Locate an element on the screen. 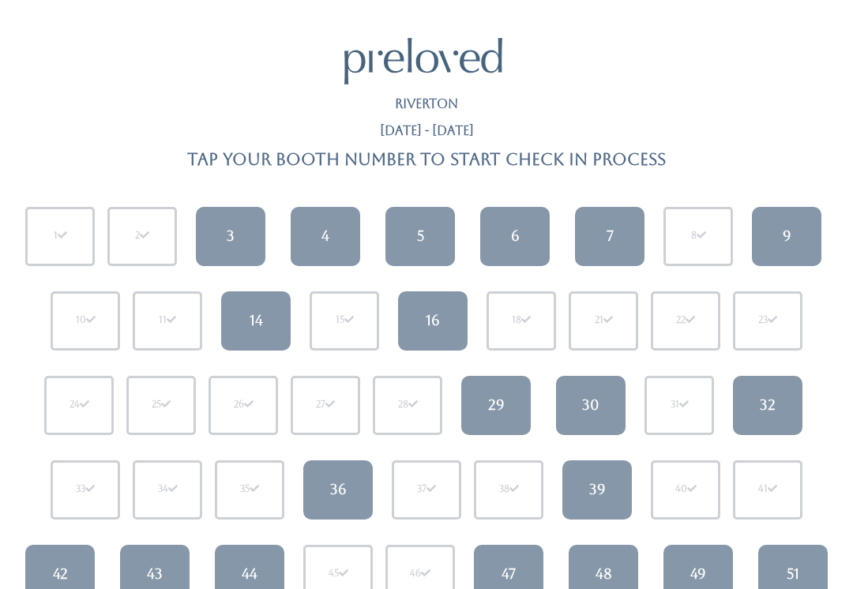 This screenshot has width=853, height=589. div: 51 is located at coordinates (793, 574).